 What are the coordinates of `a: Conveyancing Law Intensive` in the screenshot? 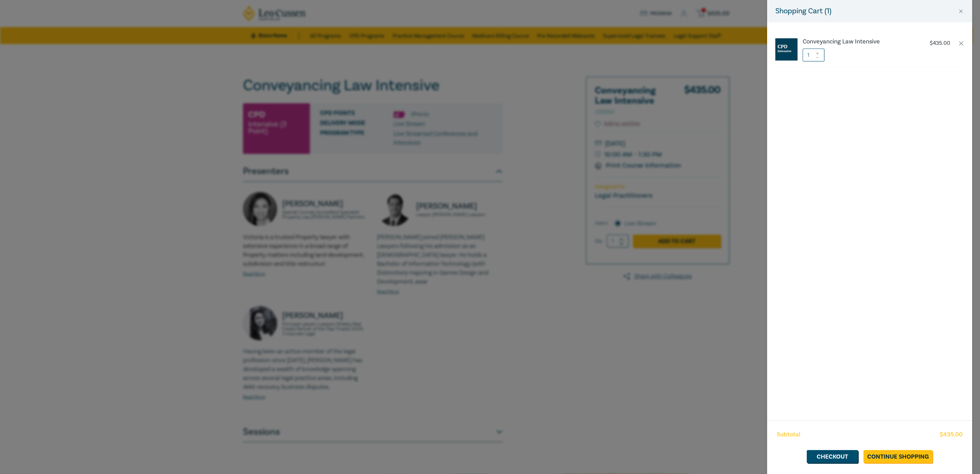 It's located at (860, 42).